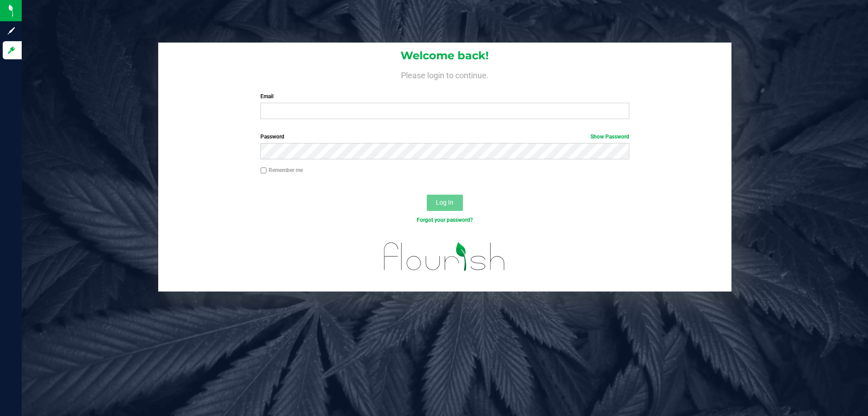 This screenshot has height=416, width=868. Describe the element at coordinates (11, 31) in the screenshot. I see `inline-svg: Sign up` at that location.